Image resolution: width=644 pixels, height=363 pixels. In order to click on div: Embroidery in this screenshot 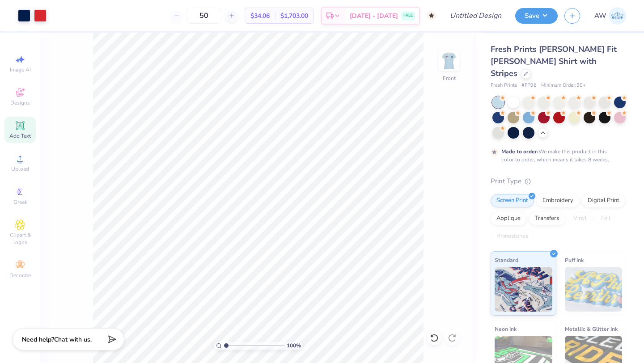, I will do `click(558, 201)`.